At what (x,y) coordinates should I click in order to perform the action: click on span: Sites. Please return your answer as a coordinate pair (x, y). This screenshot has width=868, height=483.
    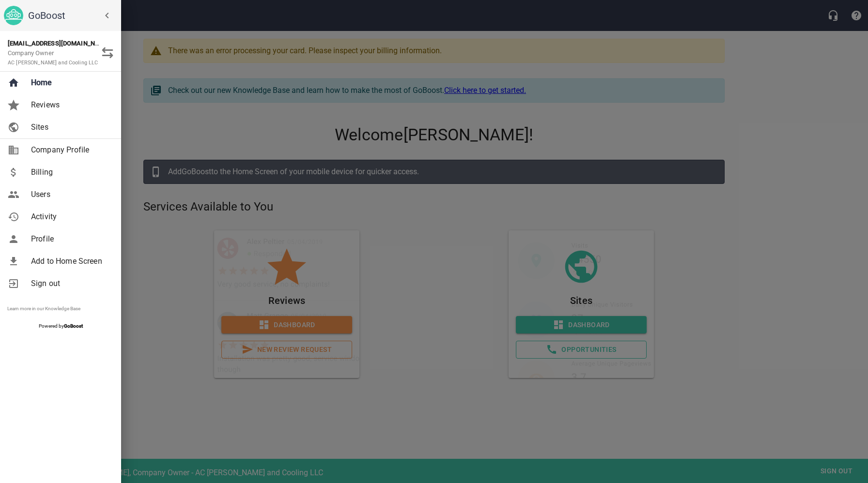
    Looking at the image, I should click on (70, 127).